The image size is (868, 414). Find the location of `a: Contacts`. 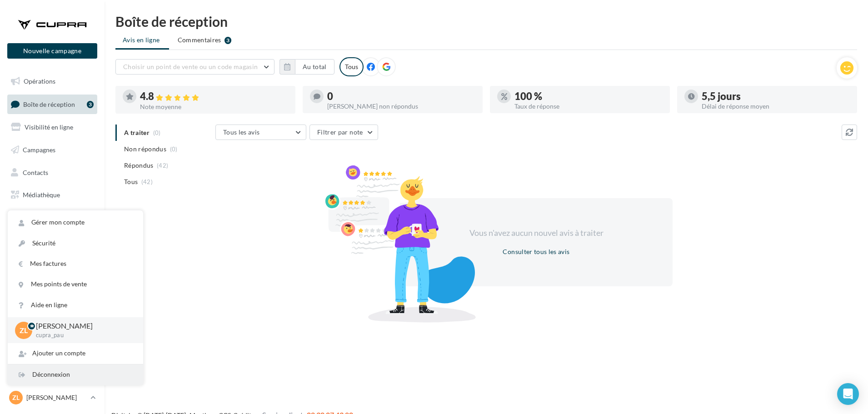

a: Contacts is located at coordinates (52, 173).